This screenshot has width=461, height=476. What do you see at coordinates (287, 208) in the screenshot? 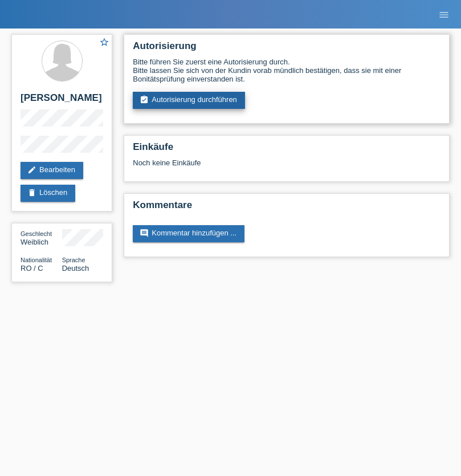
I see `h2: Kommentare` at bounding box center [287, 208].